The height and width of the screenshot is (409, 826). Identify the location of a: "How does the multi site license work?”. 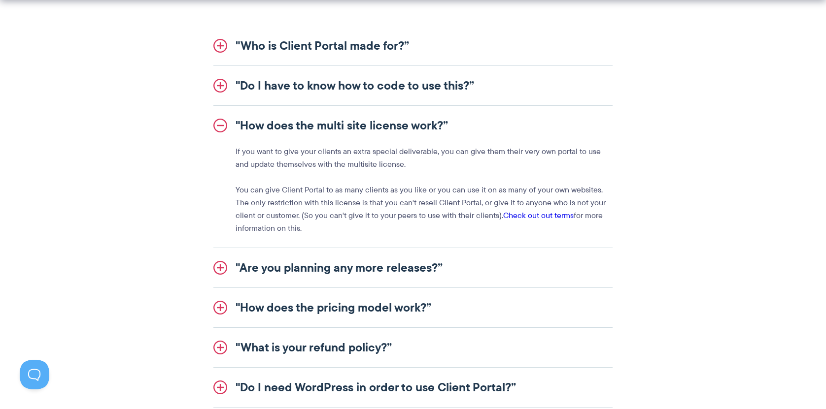
(413, 126).